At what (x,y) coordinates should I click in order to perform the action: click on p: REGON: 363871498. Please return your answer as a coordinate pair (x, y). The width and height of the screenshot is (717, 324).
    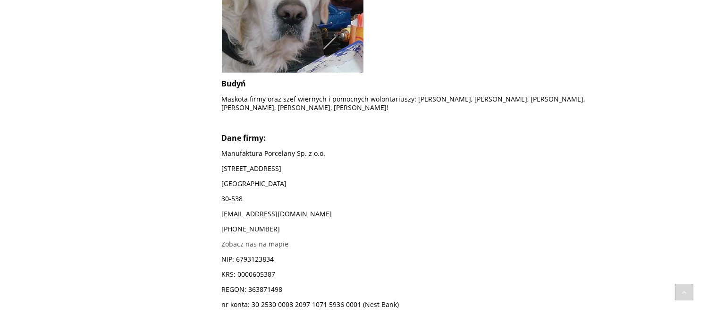
    Looking at the image, I should click on (429, 289).